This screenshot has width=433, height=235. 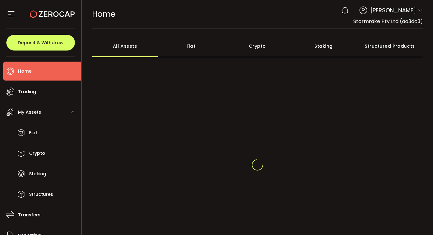 I want to click on span: Stormrake Pty Ltd (aa3dc3), so click(x=388, y=21).